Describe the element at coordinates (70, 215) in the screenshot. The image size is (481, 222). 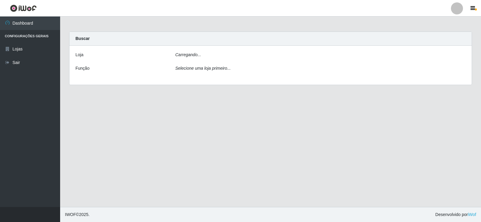
I see `span: IWOF` at that location.